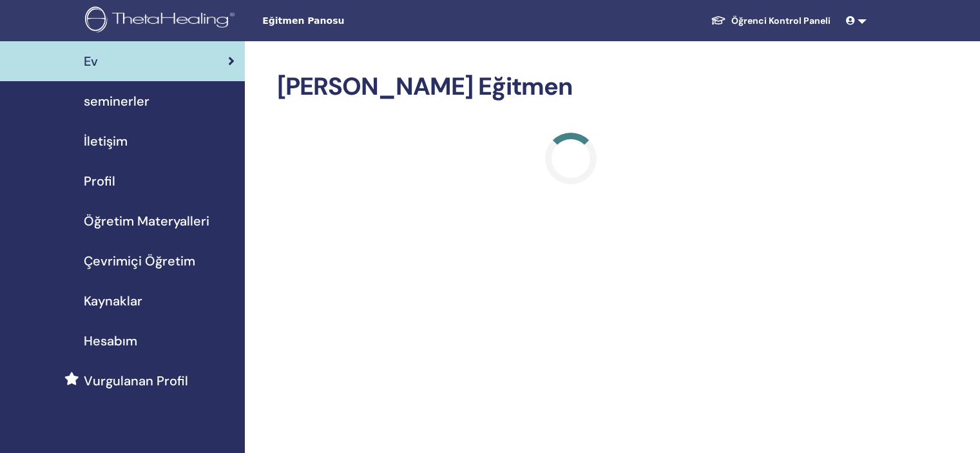  I want to click on span: Hesabım, so click(110, 341).